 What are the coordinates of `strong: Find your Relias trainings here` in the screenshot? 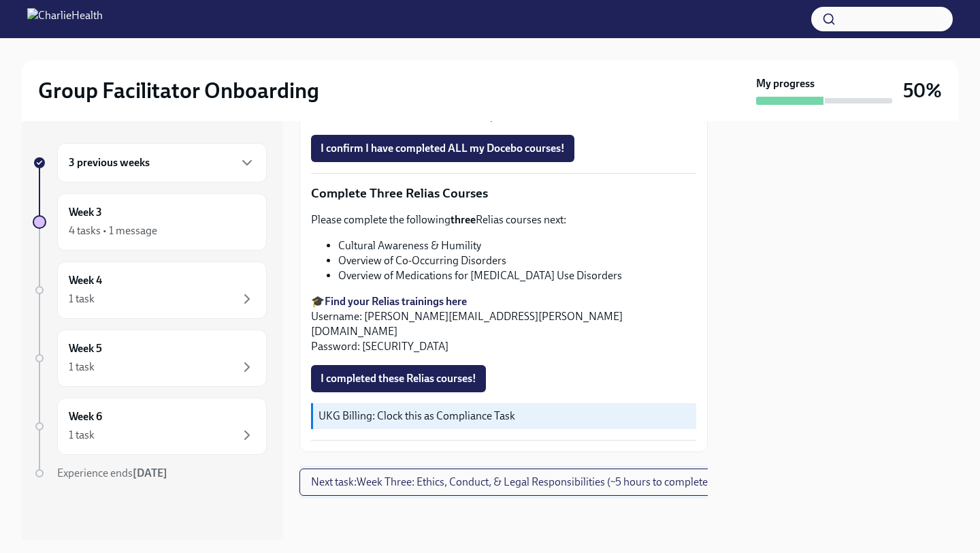 It's located at (396, 301).